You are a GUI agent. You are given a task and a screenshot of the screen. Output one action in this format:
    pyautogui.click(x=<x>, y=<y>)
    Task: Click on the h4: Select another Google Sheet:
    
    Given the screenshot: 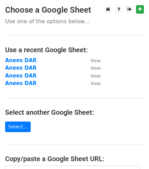 What is the action you would take?
    pyautogui.click(x=74, y=112)
    